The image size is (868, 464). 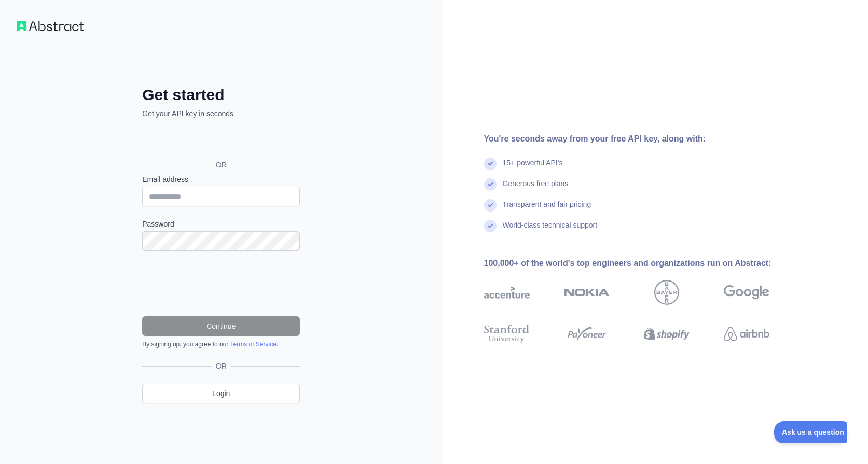 I want to click on label: Email address, so click(x=221, y=179).